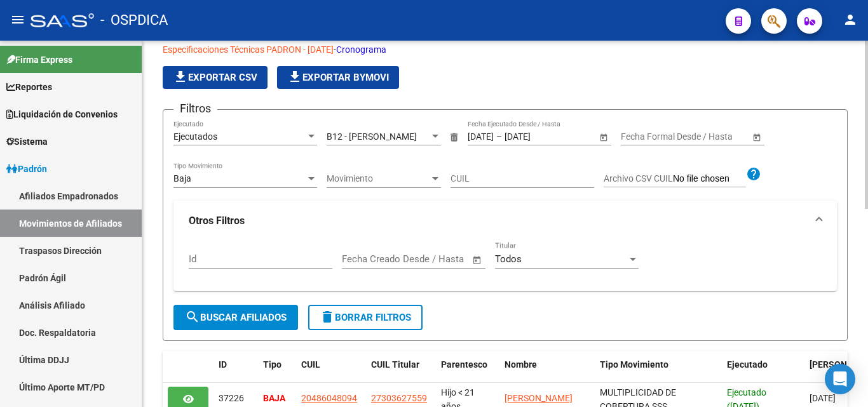 This screenshot has height=407, width=868. Describe the element at coordinates (395, 364) in the screenshot. I see `span: CUIL Titular` at that location.